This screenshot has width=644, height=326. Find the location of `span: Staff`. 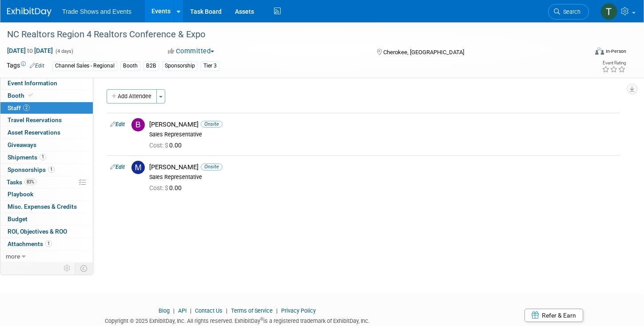

span: Staff is located at coordinates (19, 108).